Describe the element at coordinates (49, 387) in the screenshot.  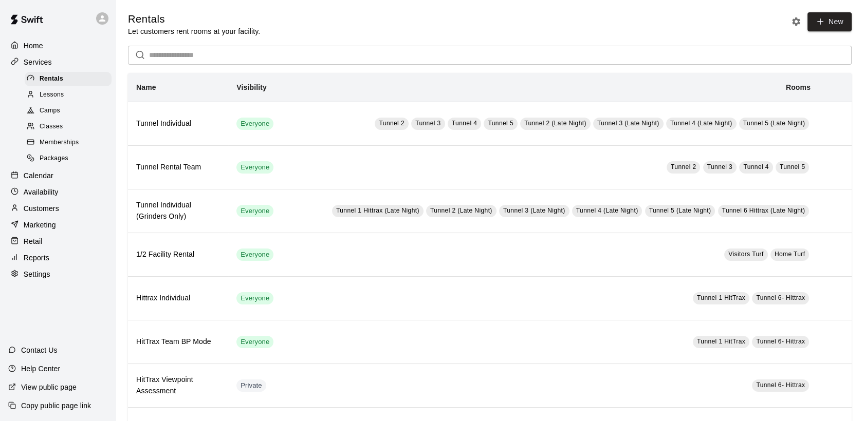
I see `p: View public page` at that location.